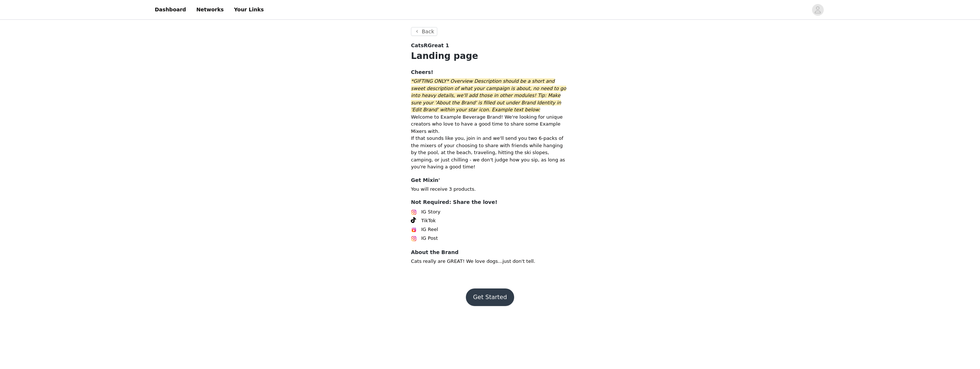 Image resolution: width=980 pixels, height=369 pixels. What do you see at coordinates (210, 10) in the screenshot?
I see `a: Networks` at bounding box center [210, 10].